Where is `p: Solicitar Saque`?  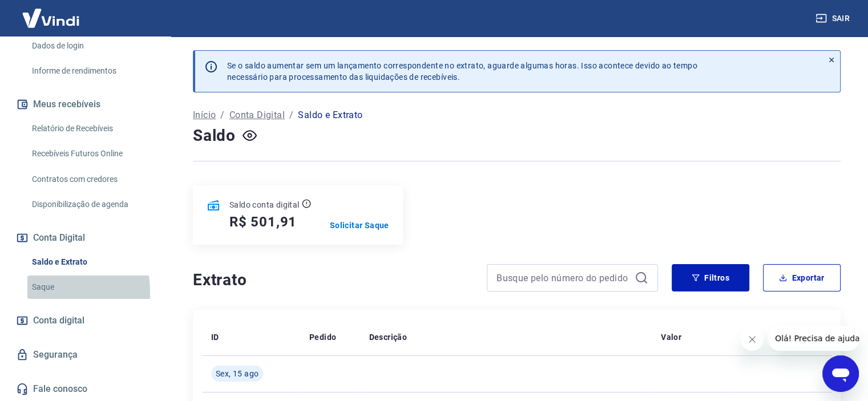 p: Solicitar Saque is located at coordinates (360, 225).